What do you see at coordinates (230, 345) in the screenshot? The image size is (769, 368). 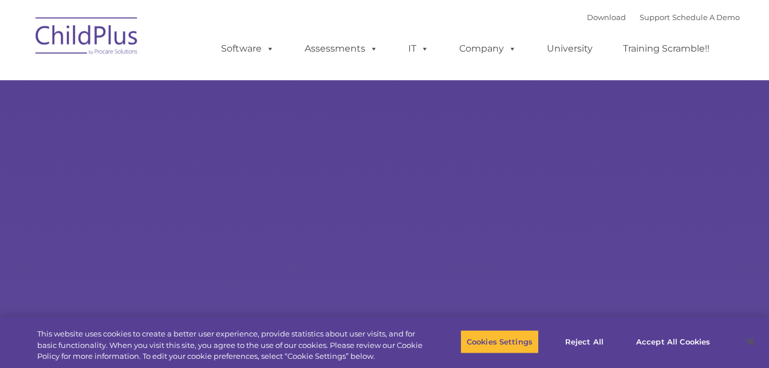 I see `div: This website uses cookies to create a better user experience, provide statistics about user visit...` at bounding box center [230, 345].